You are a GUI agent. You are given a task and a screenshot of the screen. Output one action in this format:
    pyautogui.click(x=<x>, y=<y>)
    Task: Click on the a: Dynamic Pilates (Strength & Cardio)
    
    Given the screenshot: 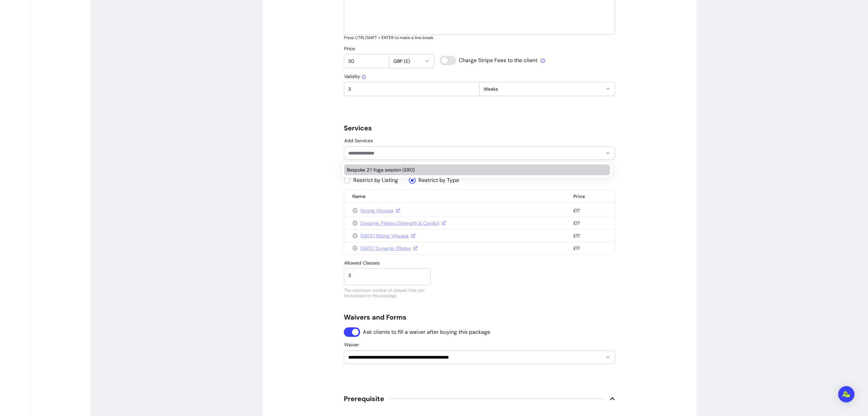 What is the action you would take?
    pyautogui.click(x=403, y=223)
    